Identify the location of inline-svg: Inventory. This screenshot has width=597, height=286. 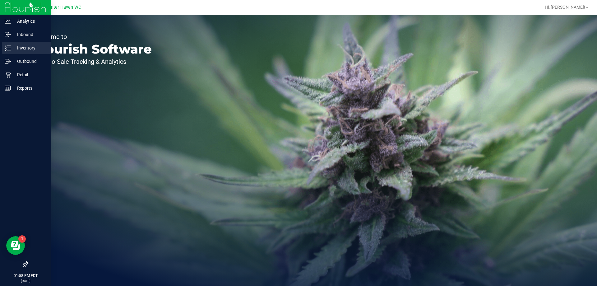
(8, 48).